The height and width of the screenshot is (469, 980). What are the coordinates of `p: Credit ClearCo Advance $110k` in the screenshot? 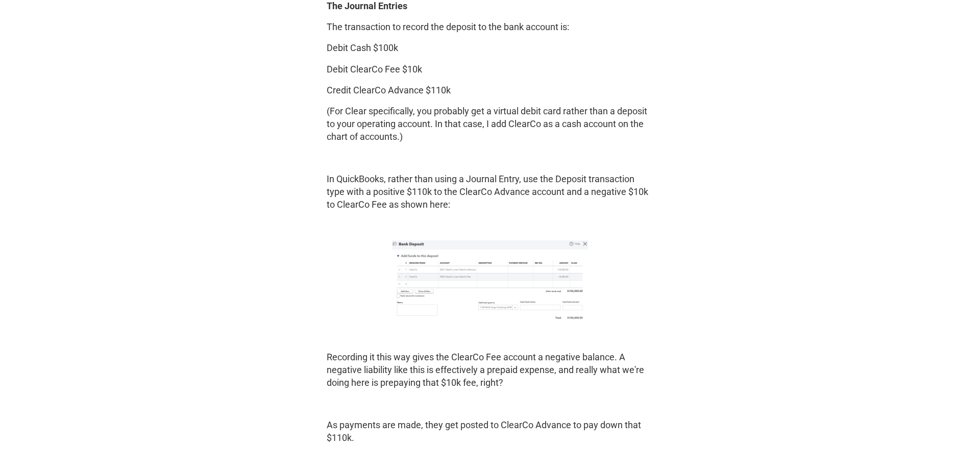 It's located at (490, 90).